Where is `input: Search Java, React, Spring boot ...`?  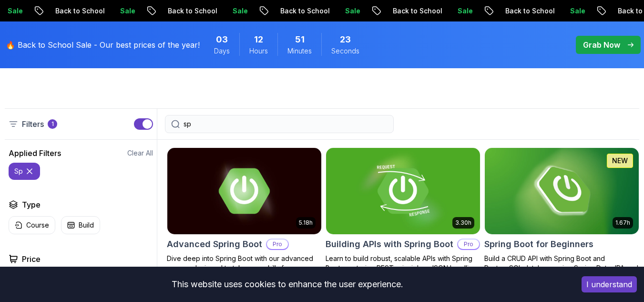
input: Search Java, React, Spring boot ... is located at coordinates (286, 124).